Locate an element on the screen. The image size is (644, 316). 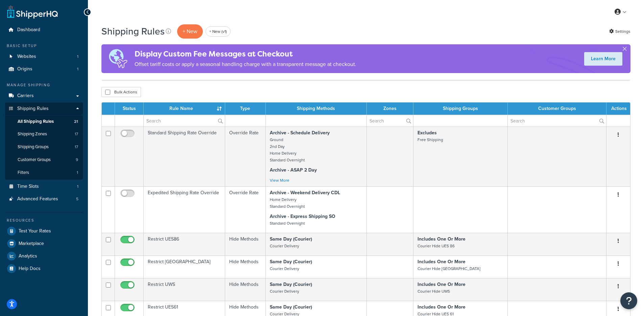
li: Time Slots is located at coordinates (44, 187).